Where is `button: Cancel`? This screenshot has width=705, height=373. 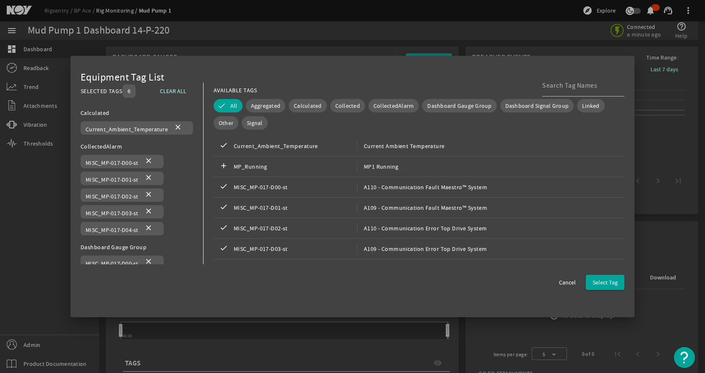 button: Cancel is located at coordinates (567, 282).